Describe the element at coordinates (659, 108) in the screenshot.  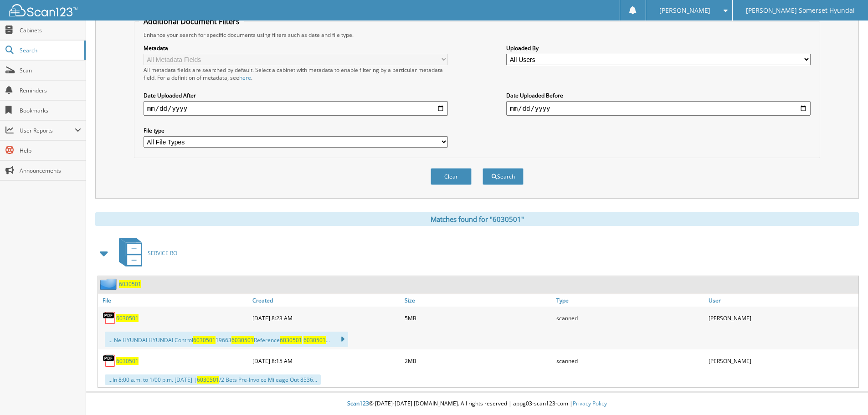
I see `input: end` at that location.